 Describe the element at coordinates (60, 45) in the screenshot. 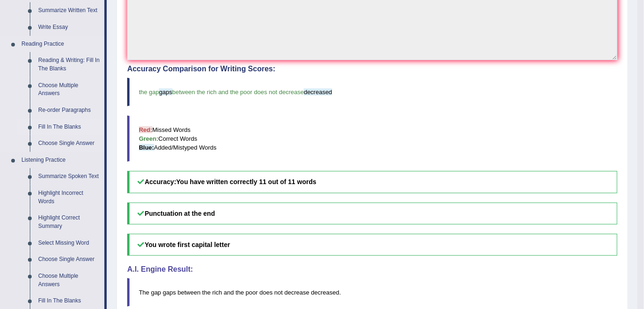

I see `a: Reading Practice` at that location.